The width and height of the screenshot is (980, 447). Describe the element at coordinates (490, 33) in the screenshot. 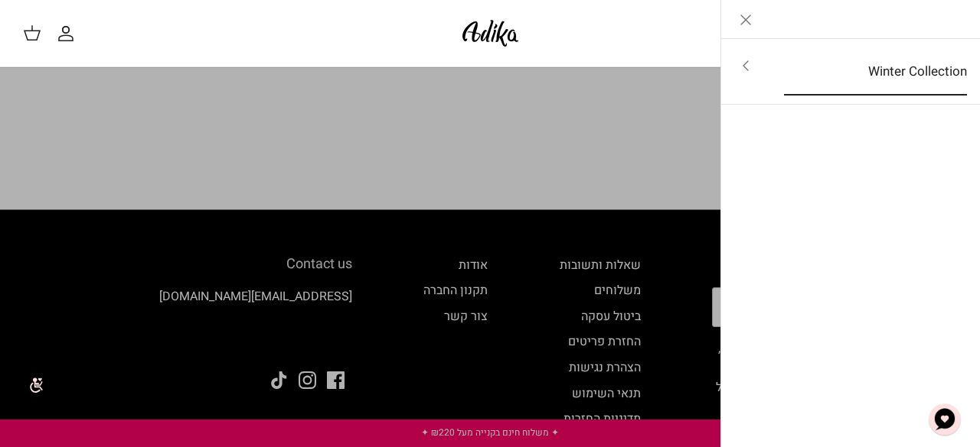

I see `a: Adika IL` at that location.